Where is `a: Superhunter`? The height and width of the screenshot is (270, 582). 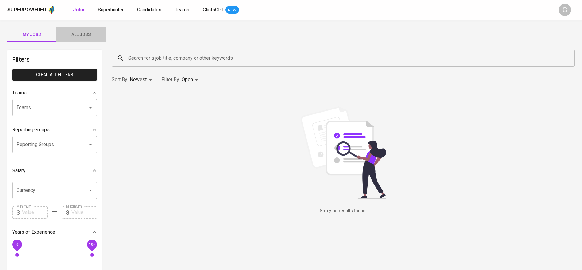
a: Superhunter is located at coordinates (111, 10).